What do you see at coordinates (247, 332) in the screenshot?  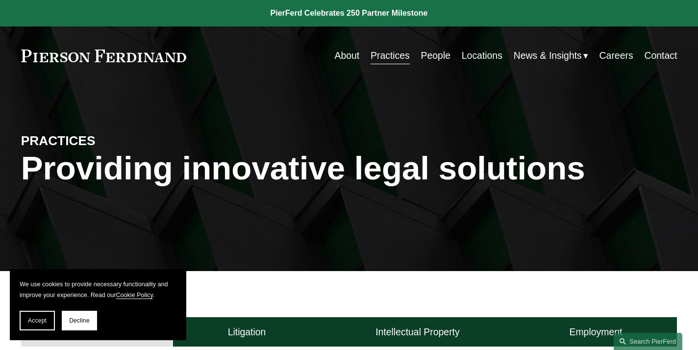 I see `h4: Litigation` at bounding box center [247, 332].